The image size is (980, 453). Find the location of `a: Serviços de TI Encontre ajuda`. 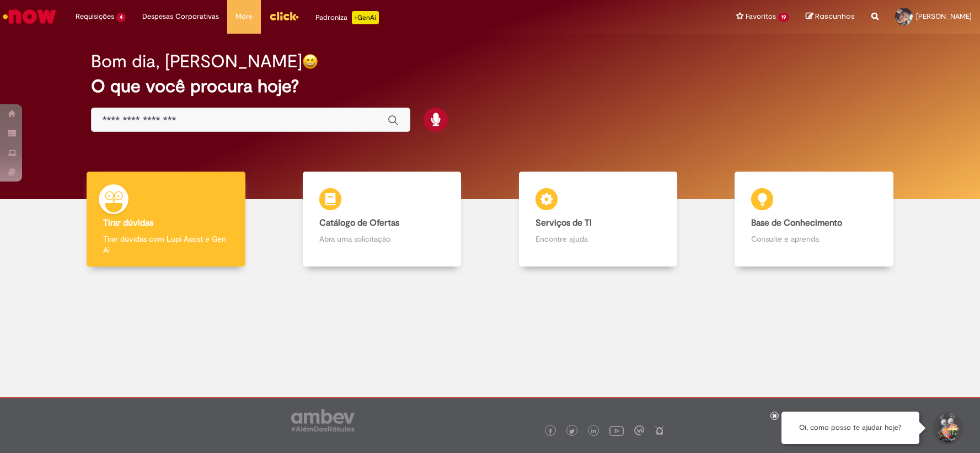

a: Serviços de TI Encontre ajuda is located at coordinates (599, 219).